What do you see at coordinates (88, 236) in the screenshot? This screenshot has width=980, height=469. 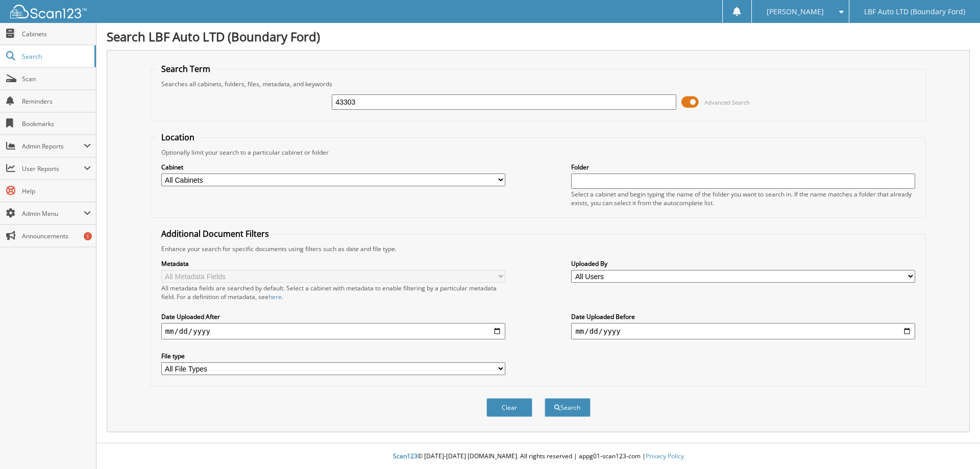 I see `div: 1` at bounding box center [88, 236].